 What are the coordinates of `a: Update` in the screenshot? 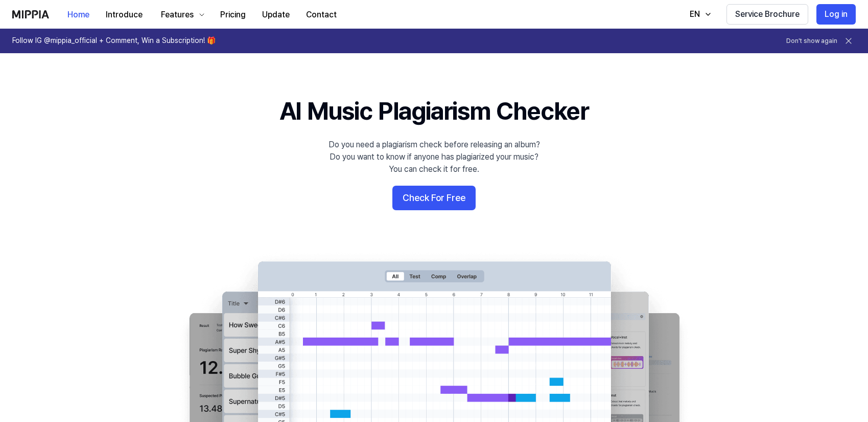 It's located at (276, 14).